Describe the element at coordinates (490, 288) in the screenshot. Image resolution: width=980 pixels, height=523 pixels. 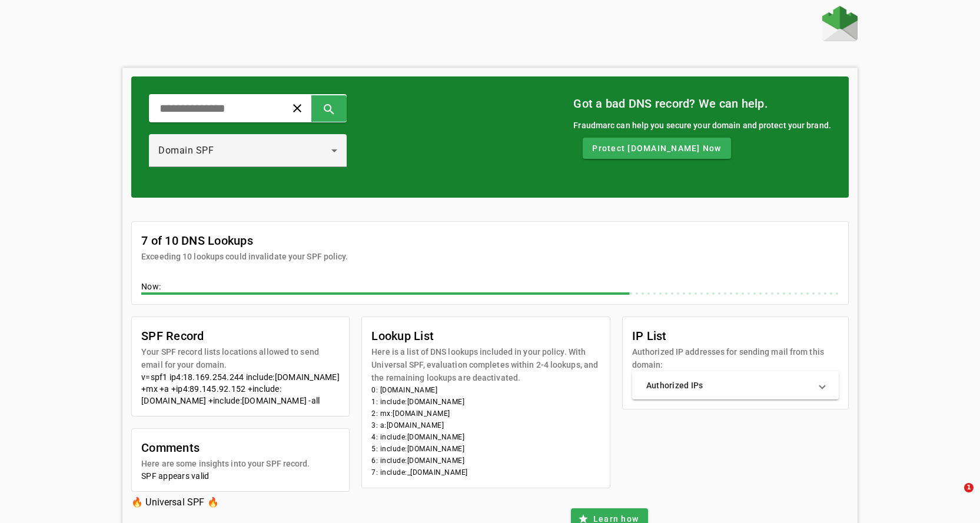
I see `div: Now:` at that location.